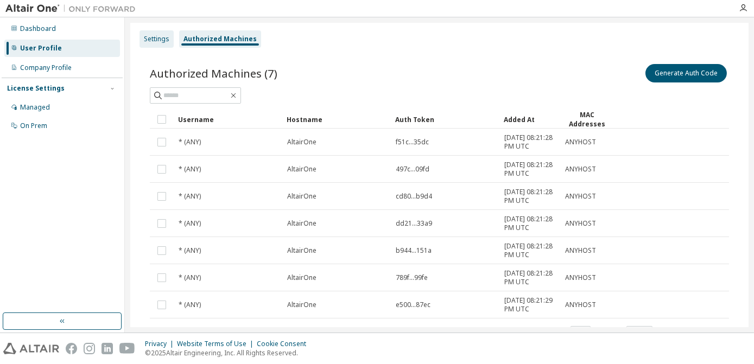 Image resolution: width=754 pixels, height=364 pixels. What do you see at coordinates (413, 169) in the screenshot?
I see `span: 497c...09fd` at bounding box center [413, 169].